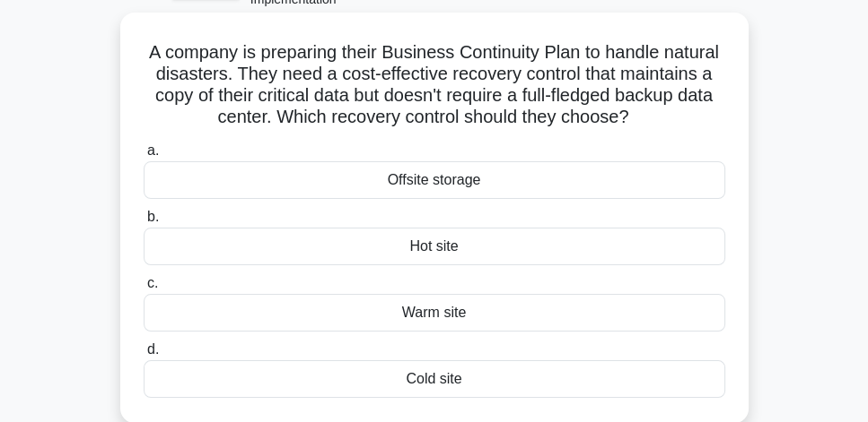 The height and width of the screenshot is (422, 868). I want to click on div: Cold site, so click(435, 380).